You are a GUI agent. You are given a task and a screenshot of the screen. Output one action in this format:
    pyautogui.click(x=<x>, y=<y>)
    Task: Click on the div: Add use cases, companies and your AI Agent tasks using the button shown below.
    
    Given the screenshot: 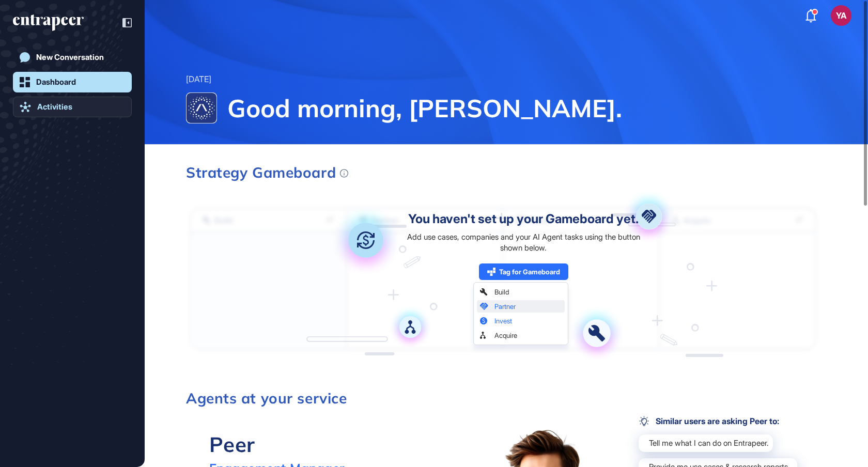 What is the action you would take?
    pyautogui.click(x=523, y=242)
    